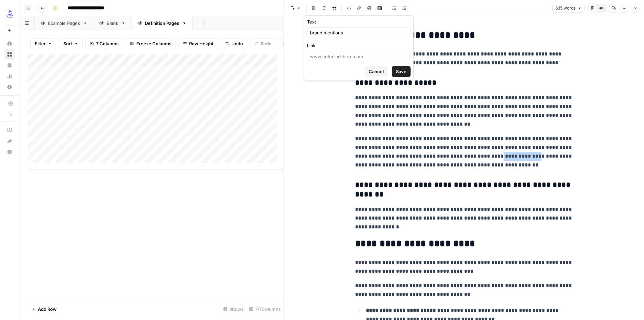 This screenshot has width=644, height=320. Describe the element at coordinates (71, 43) in the screenshot. I see `button: Sort` at that location.